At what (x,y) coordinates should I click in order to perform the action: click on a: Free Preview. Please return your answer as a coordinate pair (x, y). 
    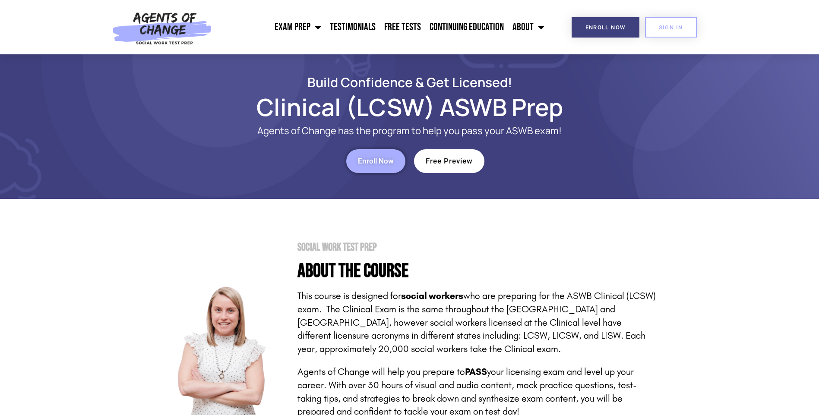
    Looking at the image, I should click on (449, 161).